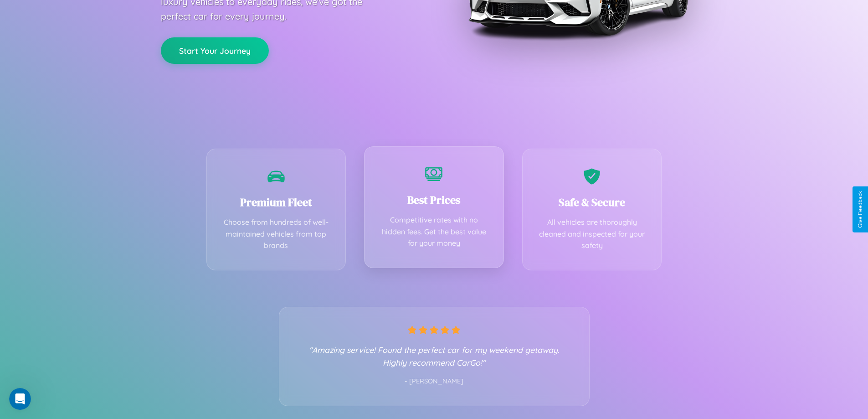 The image size is (868, 419). I want to click on p: All vehicles are thoroughly cleaned and inspected for your safety, so click(592, 234).